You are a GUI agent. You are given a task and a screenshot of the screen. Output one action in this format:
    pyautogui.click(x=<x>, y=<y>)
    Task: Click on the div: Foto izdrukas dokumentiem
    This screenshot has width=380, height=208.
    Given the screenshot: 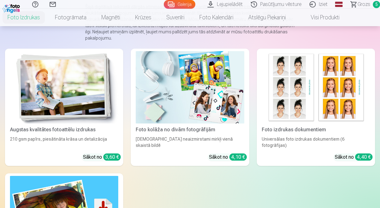 What is the action you would take?
    pyautogui.click(x=315, y=130)
    